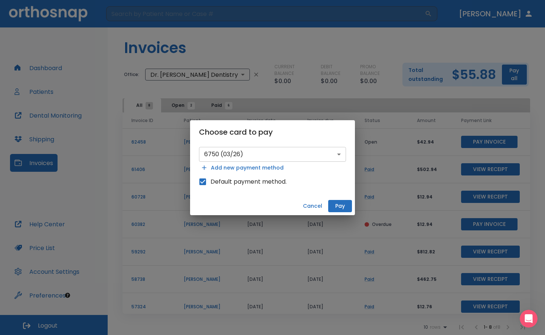 This screenshot has height=335, width=545. Describe the element at coordinates (313, 206) in the screenshot. I see `button: Cancel` at that location.